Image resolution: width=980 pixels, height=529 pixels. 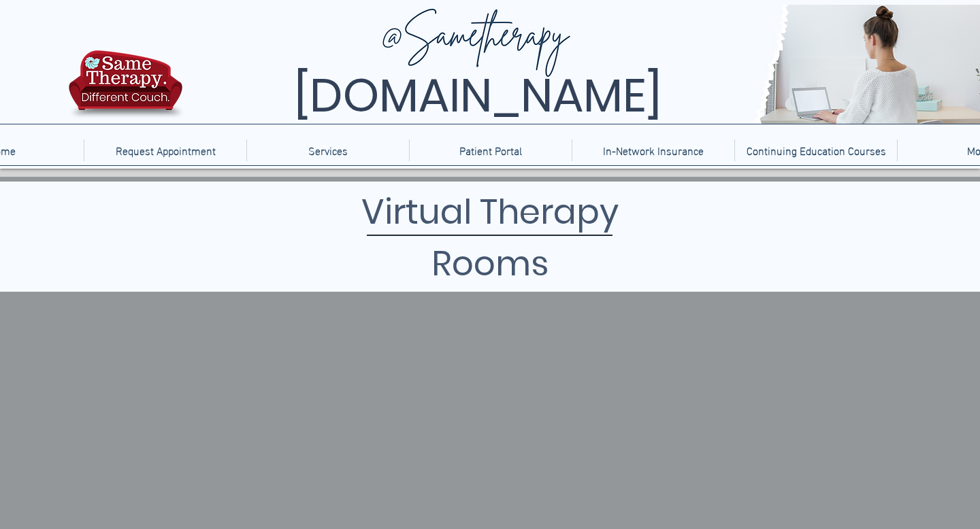 What do you see at coordinates (653, 150) in the screenshot?
I see `a: In-Network Insurance` at bounding box center [653, 150].